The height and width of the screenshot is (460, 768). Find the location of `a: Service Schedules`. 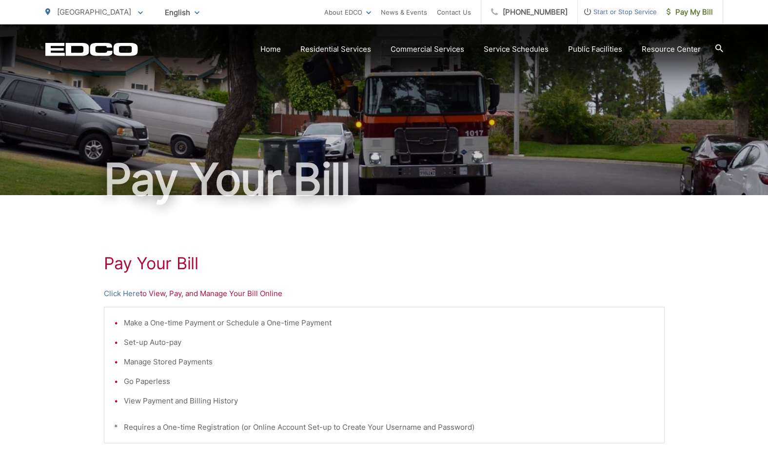

a: Service Schedules is located at coordinates (516, 49).